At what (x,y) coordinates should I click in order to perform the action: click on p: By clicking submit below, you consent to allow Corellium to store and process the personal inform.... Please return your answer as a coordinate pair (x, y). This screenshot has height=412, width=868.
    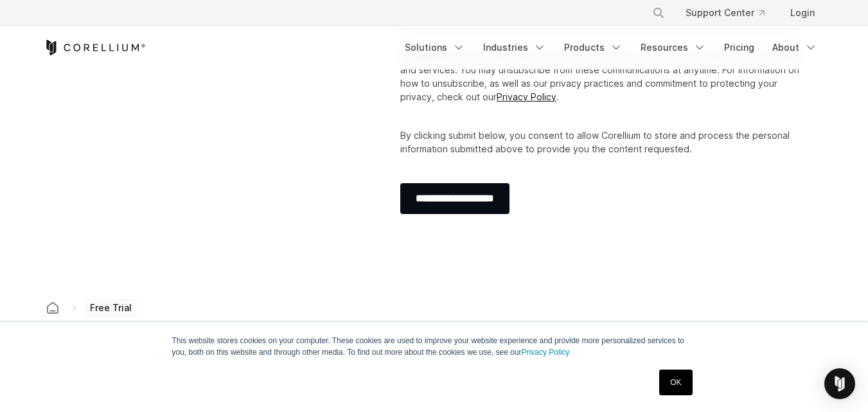
    Looking at the image, I should click on (602, 142).